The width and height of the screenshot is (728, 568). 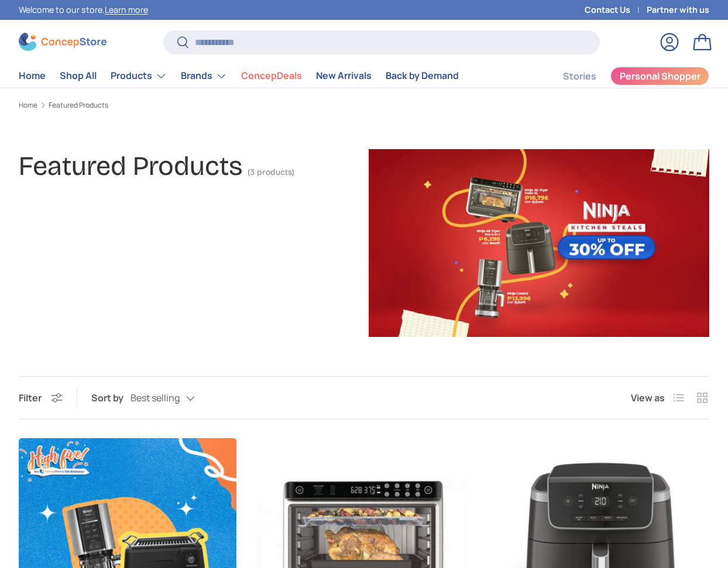 What do you see at coordinates (30, 398) in the screenshot?
I see `span: Filter` at bounding box center [30, 398].